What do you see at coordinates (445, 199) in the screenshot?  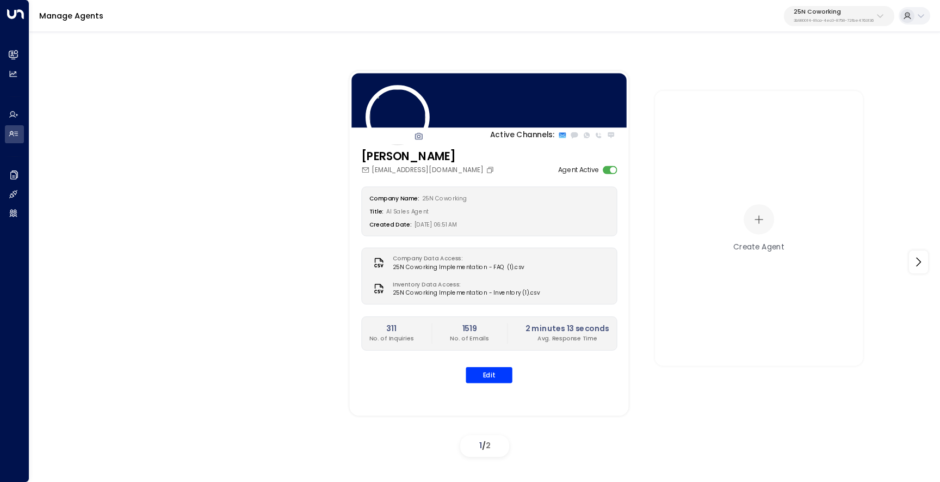 I see `span: 25N Coworking` at bounding box center [445, 199].